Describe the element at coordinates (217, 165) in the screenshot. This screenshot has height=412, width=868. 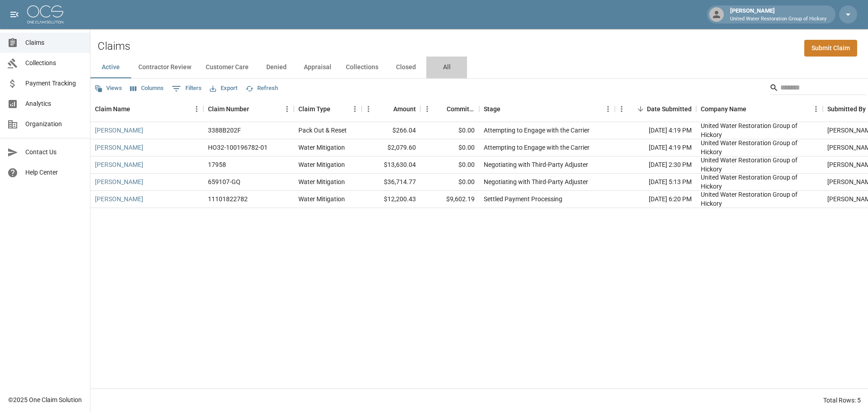
I see `div: 17958` at that location.